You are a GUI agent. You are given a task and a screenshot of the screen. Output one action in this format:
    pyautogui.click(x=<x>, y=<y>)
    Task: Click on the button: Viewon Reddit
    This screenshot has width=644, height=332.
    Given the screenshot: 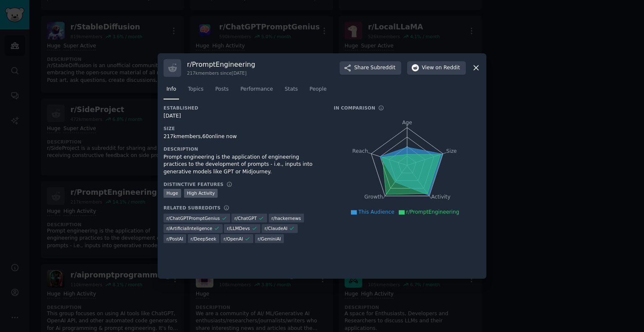 What is the action you would take?
    pyautogui.click(x=437, y=68)
    